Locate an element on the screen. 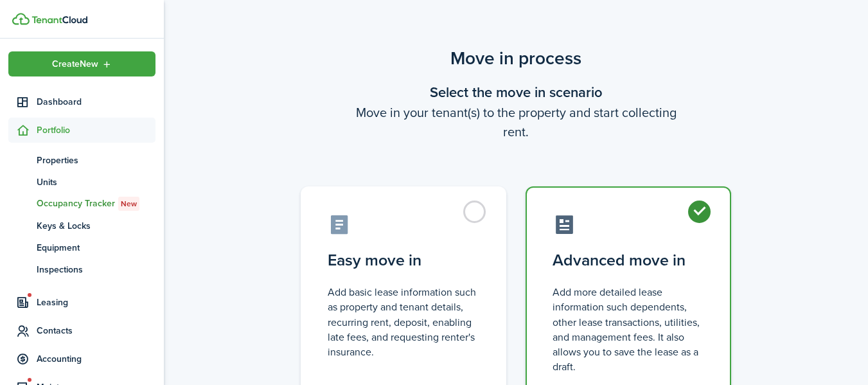 This screenshot has width=868, height=385. scenario-title: Move in process is located at coordinates (515, 58).